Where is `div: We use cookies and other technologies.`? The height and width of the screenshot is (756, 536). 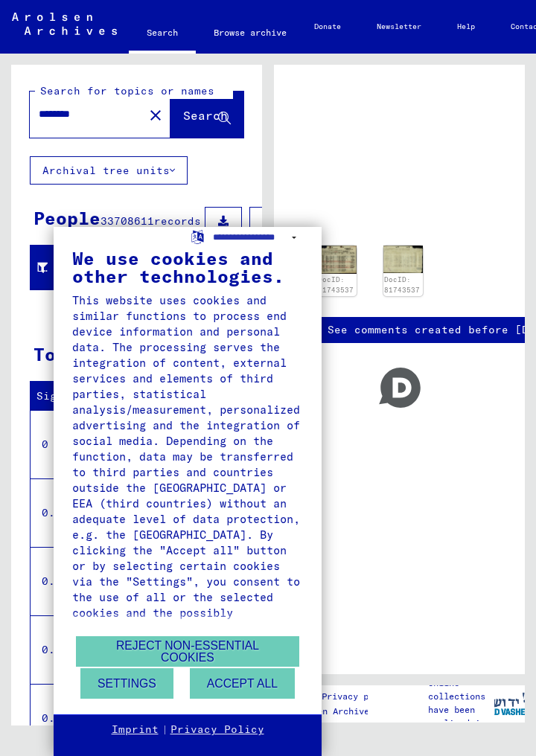
div: We use cookies and other technologies. is located at coordinates (188, 267).